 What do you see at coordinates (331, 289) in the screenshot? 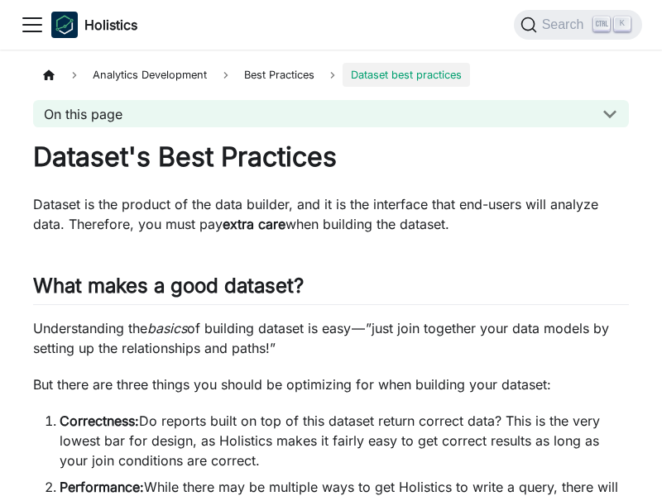
I see `h2: What makes a good dataset?` at bounding box center [331, 289].